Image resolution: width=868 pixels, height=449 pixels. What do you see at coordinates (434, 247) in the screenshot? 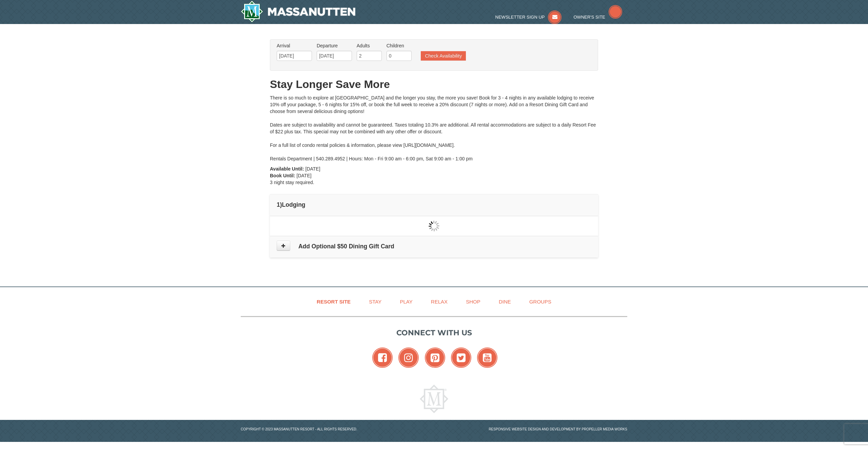
I see `h4: Add Optional $50 Dining Gift Card` at bounding box center [434, 247].